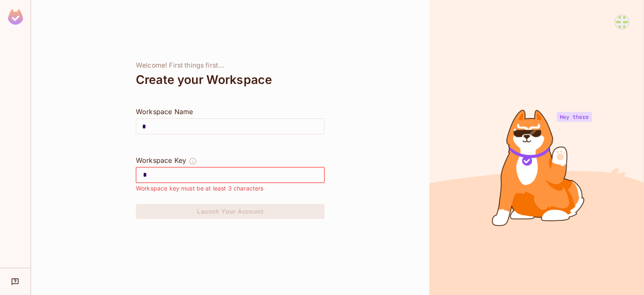 This screenshot has height=295, width=644. I want to click on div: Workspace Key, so click(161, 160).